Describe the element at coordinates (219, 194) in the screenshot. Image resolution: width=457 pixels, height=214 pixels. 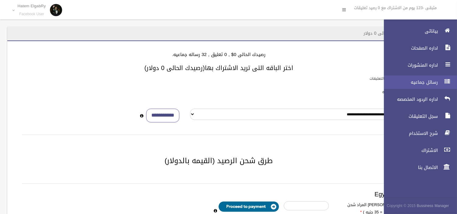
I see `h3: Egypt payment` at that location.